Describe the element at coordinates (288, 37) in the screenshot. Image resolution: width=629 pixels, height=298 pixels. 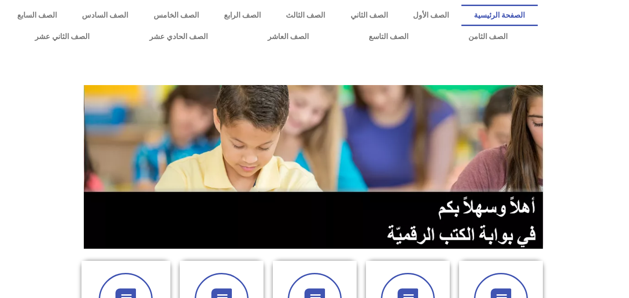
I see `a: الصف العاشر` at that location.